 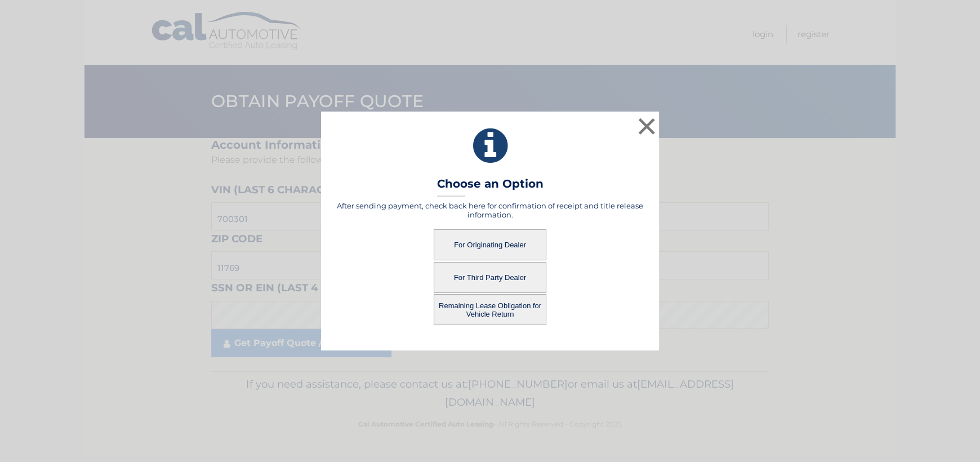 I want to click on button: For Originating Dealer, so click(x=490, y=244).